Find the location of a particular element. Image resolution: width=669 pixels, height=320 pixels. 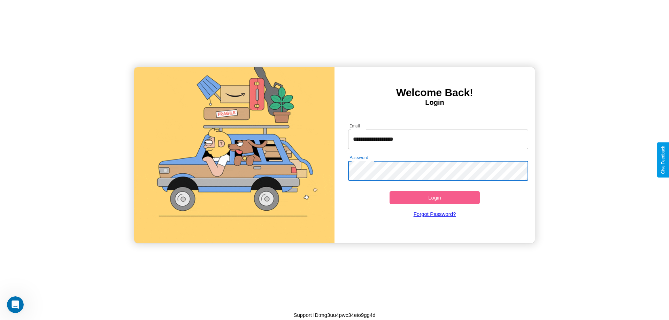

a: Forgot Password? is located at coordinates (435, 214).